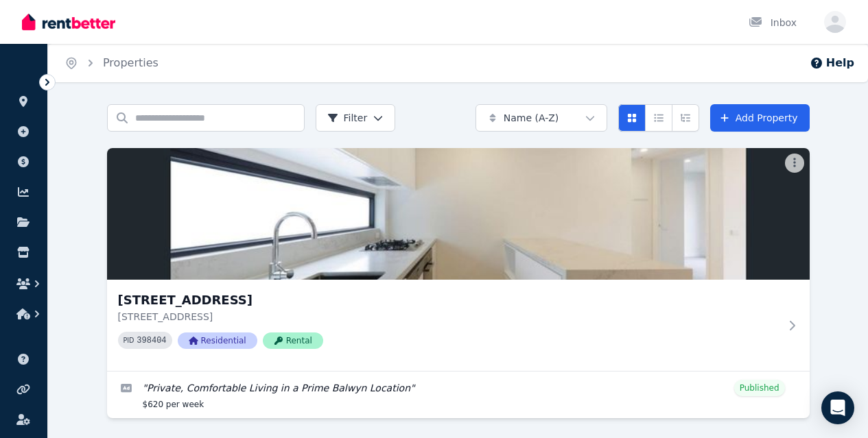  What do you see at coordinates (69, 22) in the screenshot?
I see `img: RentBetter` at bounding box center [69, 22].